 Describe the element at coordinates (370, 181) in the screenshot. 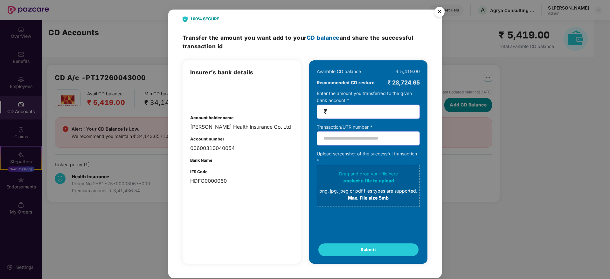

I see `span: select a file to upload` at that location.